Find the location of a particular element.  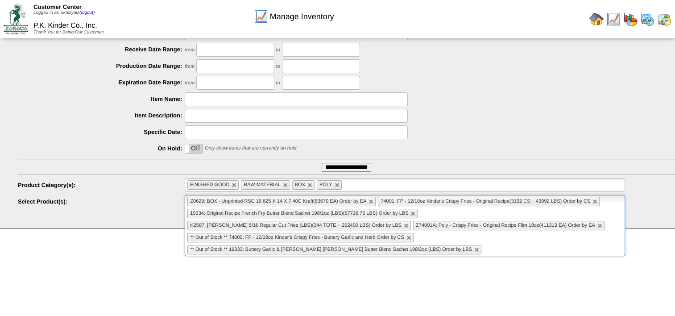

span: RAW MATERIAL is located at coordinates (262, 185).